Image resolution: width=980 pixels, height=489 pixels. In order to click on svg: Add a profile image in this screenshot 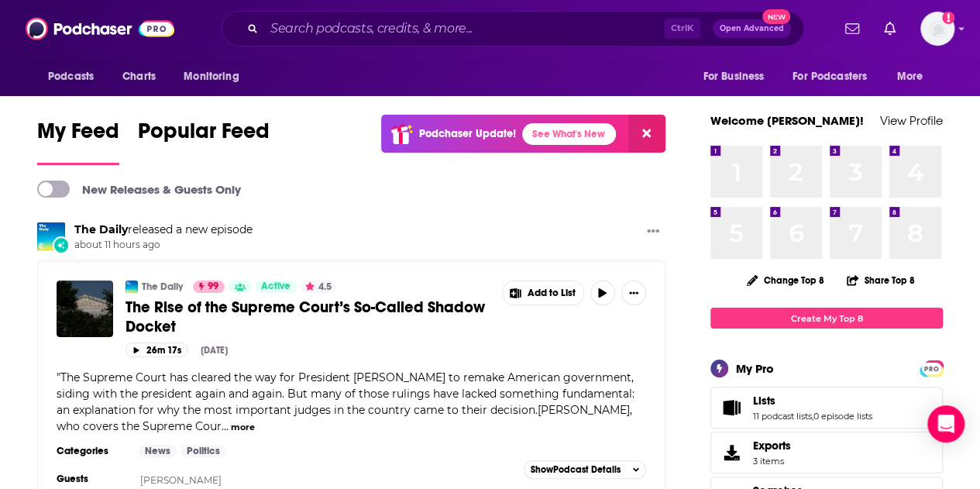, I will do `click(948, 18)`.